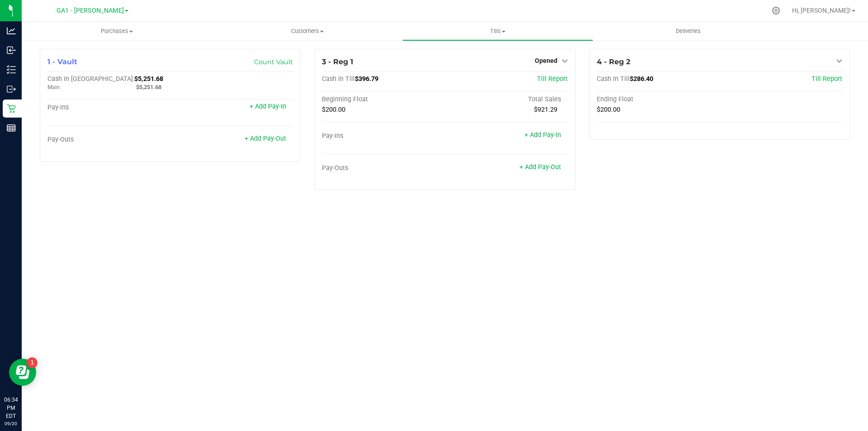 The image size is (868, 431). I want to click on div: Ending Float, so click(658, 99).